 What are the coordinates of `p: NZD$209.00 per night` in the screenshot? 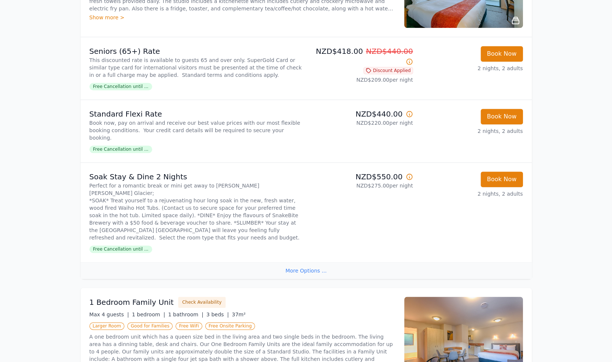 It's located at (361, 80).